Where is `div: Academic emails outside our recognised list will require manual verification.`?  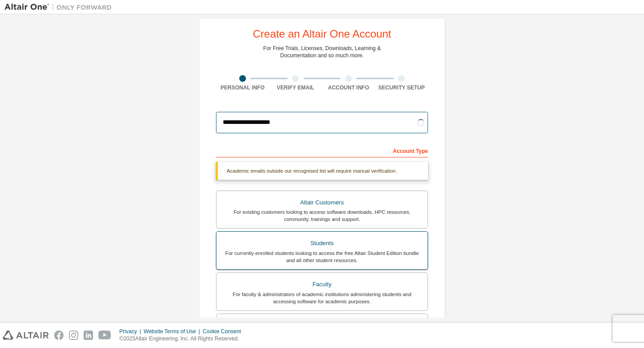
div: Academic emails outside our recognised list will require manual verification. is located at coordinates (322, 171).